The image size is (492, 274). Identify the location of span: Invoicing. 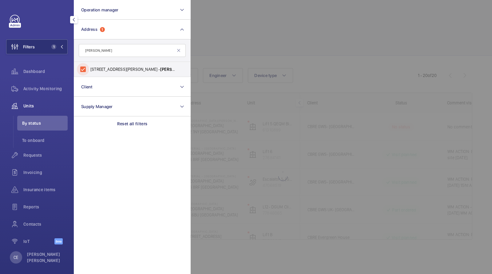
(46, 172).